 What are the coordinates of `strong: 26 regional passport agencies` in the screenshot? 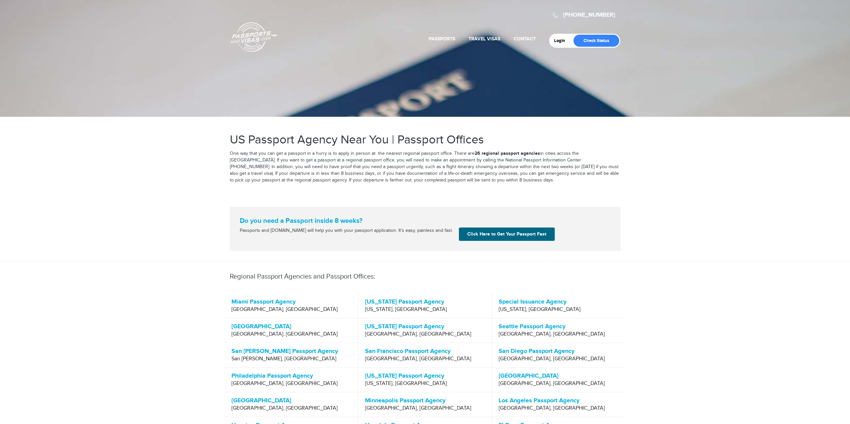 It's located at (507, 153).